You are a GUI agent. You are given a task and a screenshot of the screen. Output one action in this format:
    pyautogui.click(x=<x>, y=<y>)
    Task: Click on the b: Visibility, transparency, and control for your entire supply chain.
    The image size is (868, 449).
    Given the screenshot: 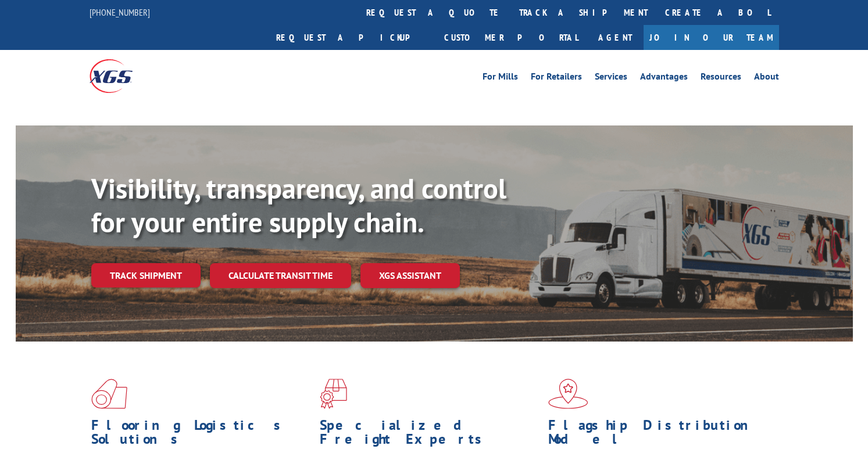 What is the action you would take?
    pyautogui.click(x=299, y=205)
    